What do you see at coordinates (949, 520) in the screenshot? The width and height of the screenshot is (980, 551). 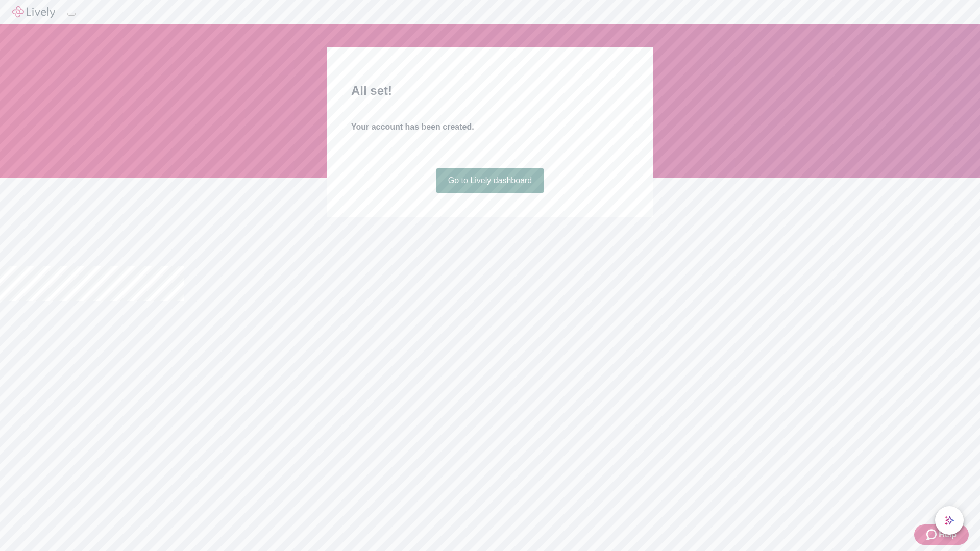 I see `svg: Lively AI Assistant` at bounding box center [949, 520].